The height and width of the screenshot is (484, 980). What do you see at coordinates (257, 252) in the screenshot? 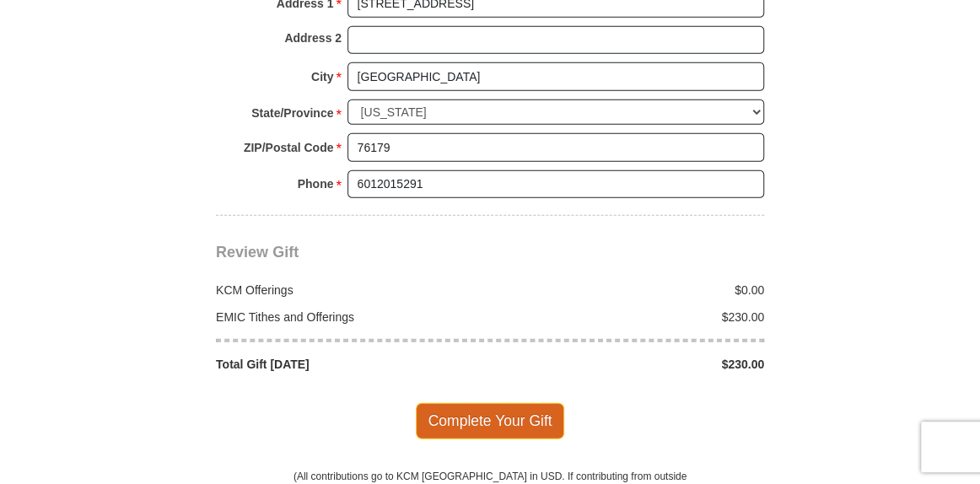
I see `span: Review Gift` at bounding box center [257, 252].